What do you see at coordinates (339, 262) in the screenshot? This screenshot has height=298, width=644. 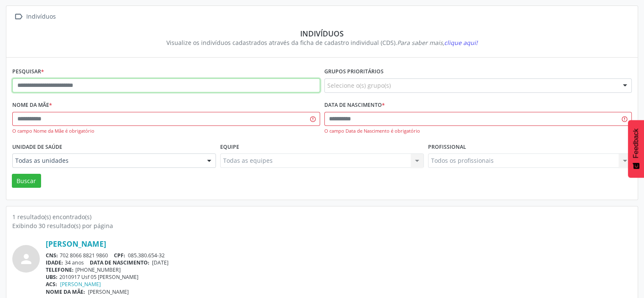 I see `div: 34 anos` at bounding box center [339, 262].